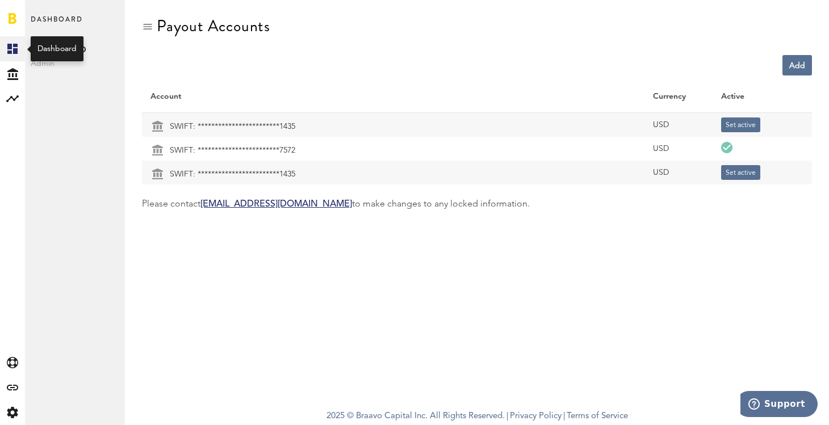  Describe the element at coordinates (797, 65) in the screenshot. I see `a: Add` at that location.